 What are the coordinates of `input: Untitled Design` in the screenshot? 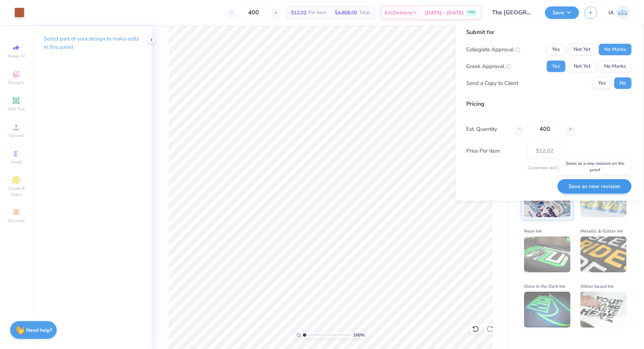 It's located at (513, 13).